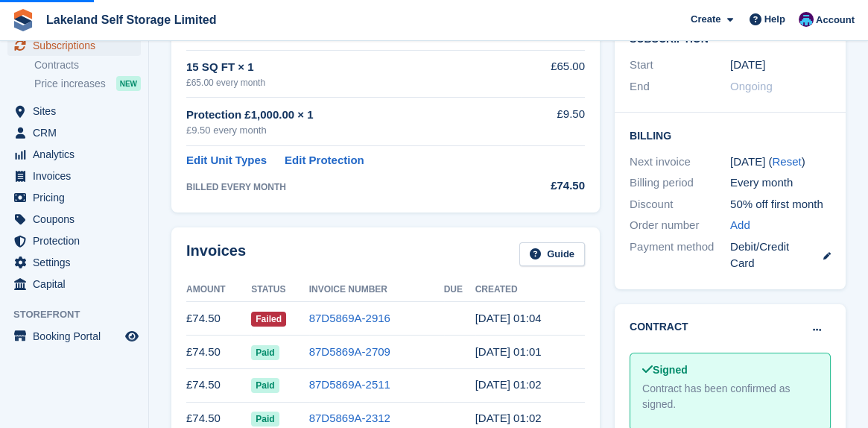 The image size is (868, 428). Describe the element at coordinates (730, 370) in the screenshot. I see `div: Signed` at that location.